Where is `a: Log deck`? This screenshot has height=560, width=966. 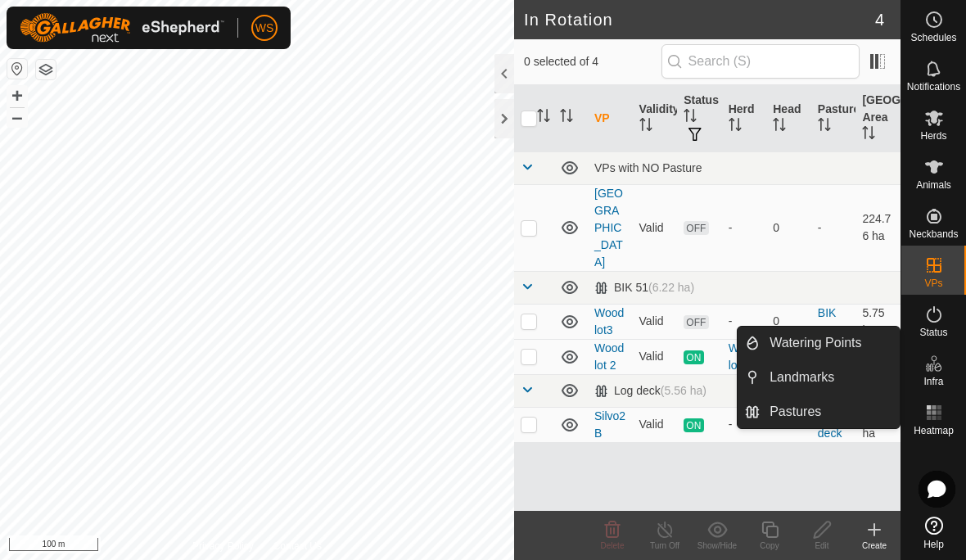
a: Log deck is located at coordinates (830, 424).